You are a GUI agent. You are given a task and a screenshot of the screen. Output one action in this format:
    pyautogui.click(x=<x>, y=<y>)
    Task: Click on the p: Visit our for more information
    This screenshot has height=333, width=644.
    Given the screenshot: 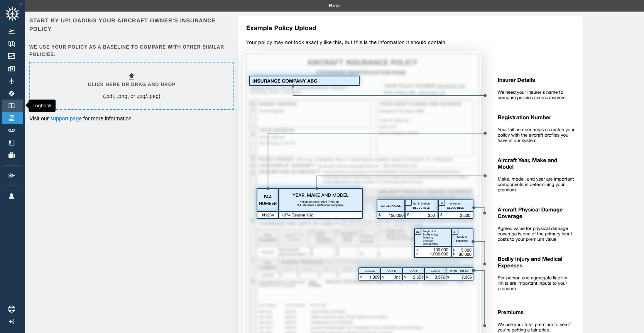 What is the action you would take?
    pyautogui.click(x=131, y=118)
    